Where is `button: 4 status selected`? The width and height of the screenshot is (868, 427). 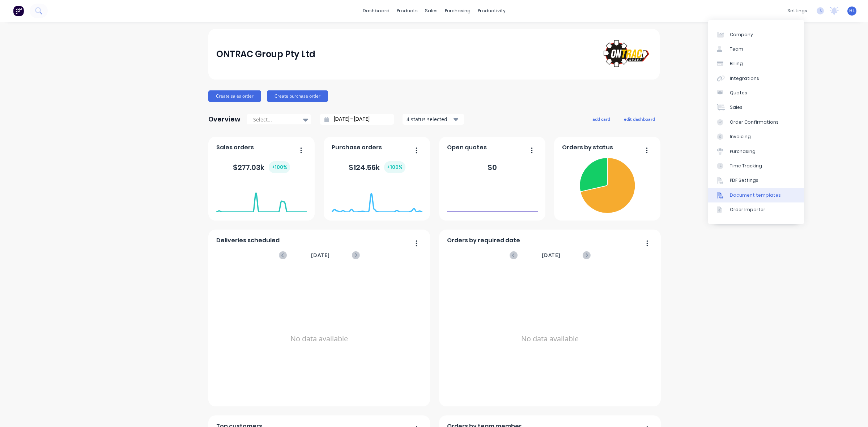 button: 4 status selected is located at coordinates (433, 119).